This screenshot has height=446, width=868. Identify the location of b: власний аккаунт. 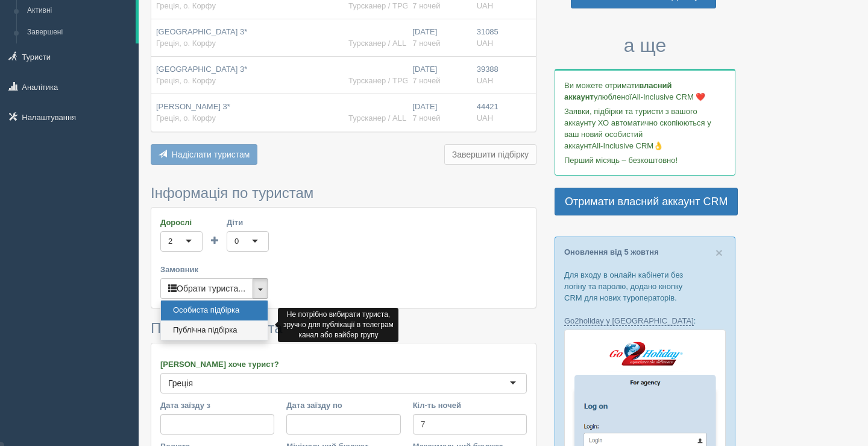
(618, 91).